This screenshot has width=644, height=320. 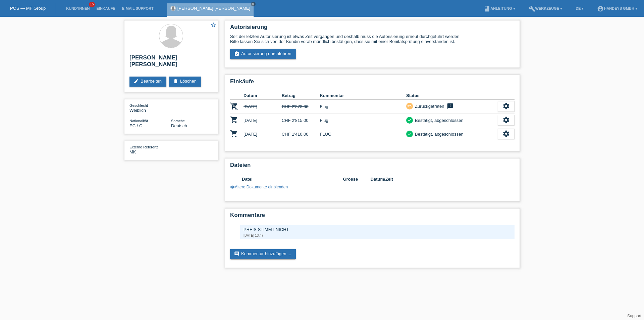 What do you see at coordinates (179, 126) in the screenshot?
I see `span: Deutsch` at bounding box center [179, 126].